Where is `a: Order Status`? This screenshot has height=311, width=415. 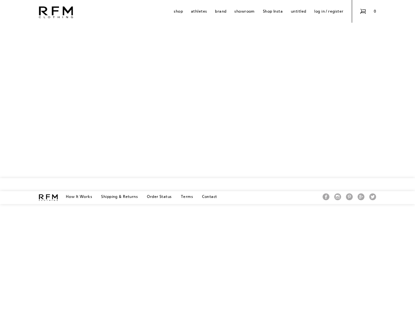 a: Order Status is located at coordinates (159, 197).